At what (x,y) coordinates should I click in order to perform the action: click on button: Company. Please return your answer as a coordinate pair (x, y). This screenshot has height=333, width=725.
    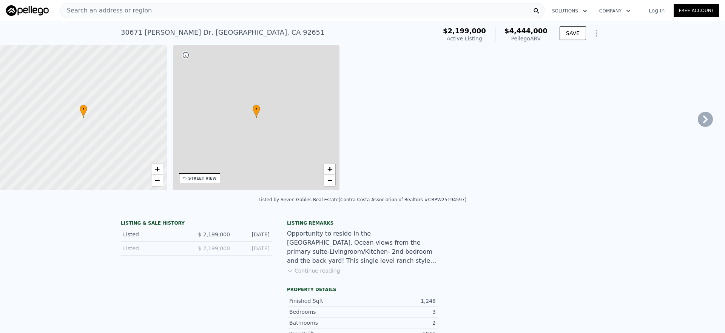
    Looking at the image, I should click on (614, 11).